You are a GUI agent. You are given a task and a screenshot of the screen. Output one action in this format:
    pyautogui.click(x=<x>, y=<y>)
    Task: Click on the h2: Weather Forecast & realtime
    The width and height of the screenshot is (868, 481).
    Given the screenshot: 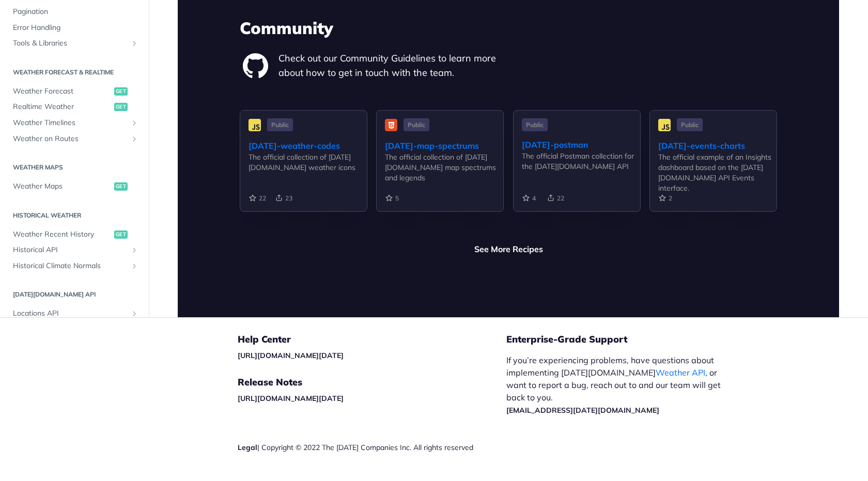 What is the action you would take?
    pyautogui.click(x=75, y=72)
    